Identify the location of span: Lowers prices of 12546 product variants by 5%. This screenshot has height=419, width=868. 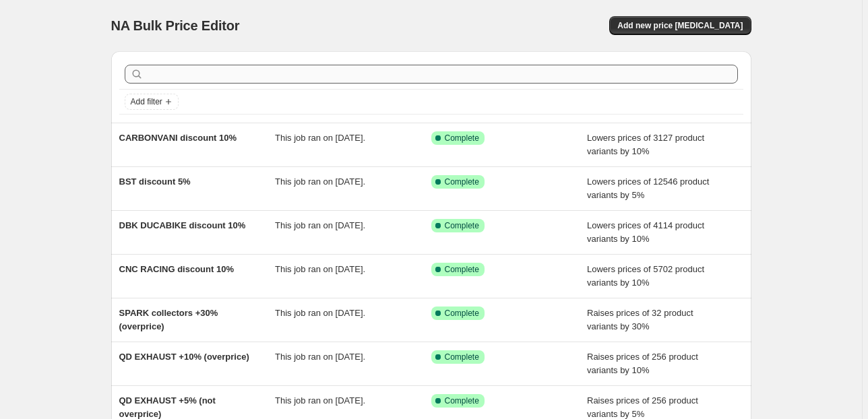
(648, 188).